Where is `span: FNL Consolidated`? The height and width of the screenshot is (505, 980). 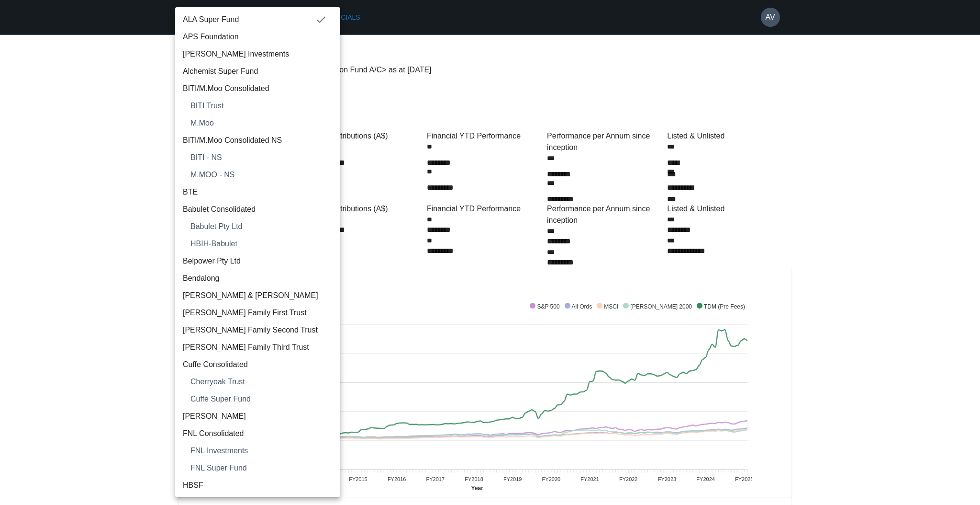
span: FNL Consolidated is located at coordinates (258, 433).